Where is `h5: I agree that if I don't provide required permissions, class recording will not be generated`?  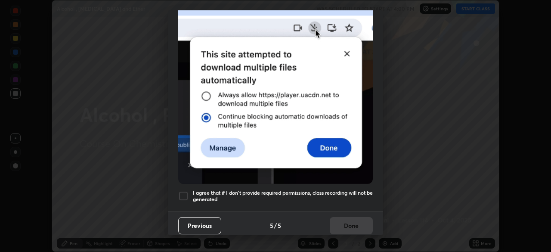
h5: I agree that if I don't provide required permissions, class recording will not be generated is located at coordinates (283, 196).